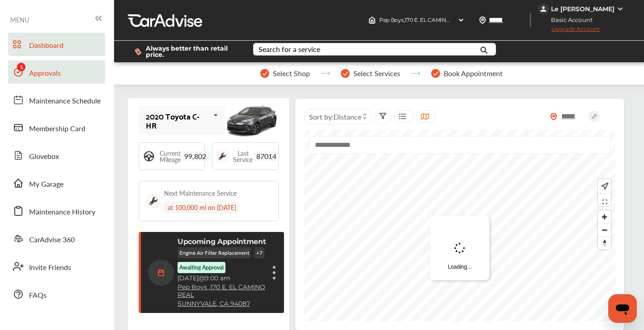 The height and width of the screenshot is (330, 644). I want to click on img: location_vector_orange.38f05af8.svg, so click(554, 116).